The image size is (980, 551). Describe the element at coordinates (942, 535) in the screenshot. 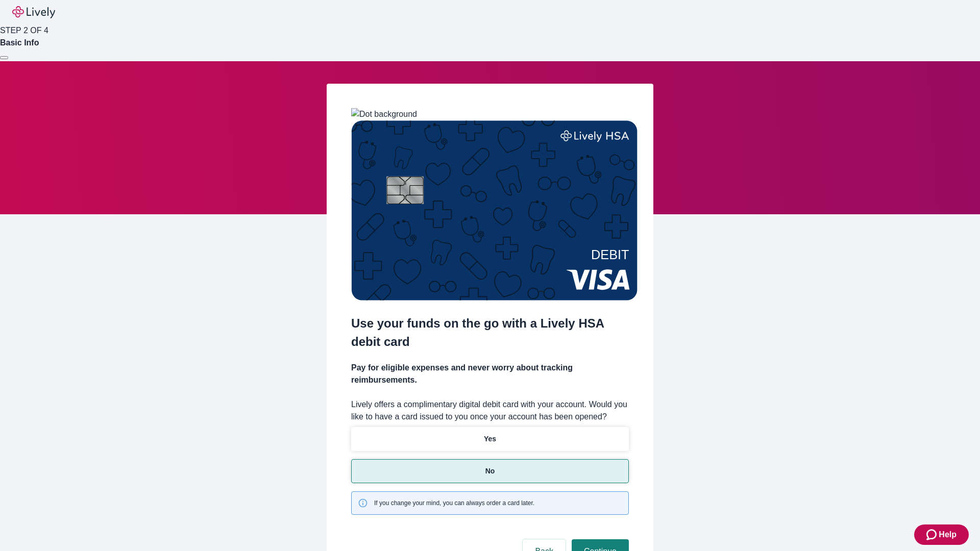

I see `button: Zendesk support iconHelp` at that location.